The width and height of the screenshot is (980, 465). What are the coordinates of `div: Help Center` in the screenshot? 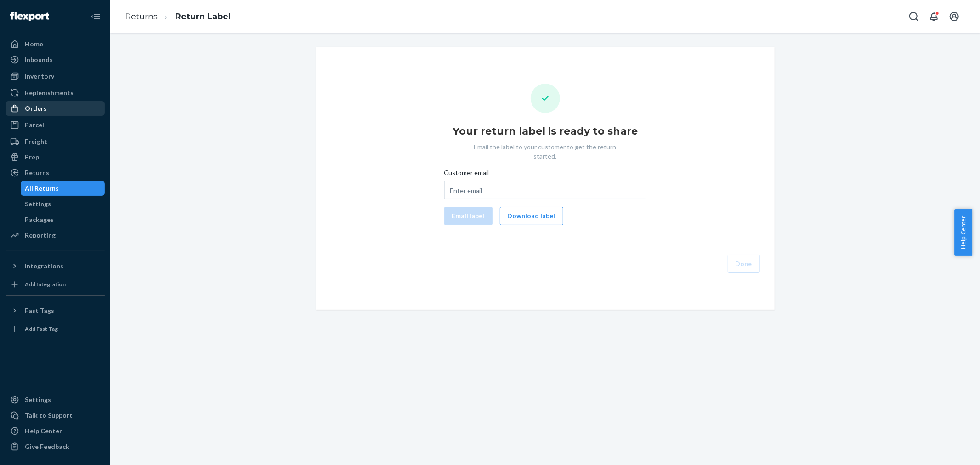 It's located at (43, 431).